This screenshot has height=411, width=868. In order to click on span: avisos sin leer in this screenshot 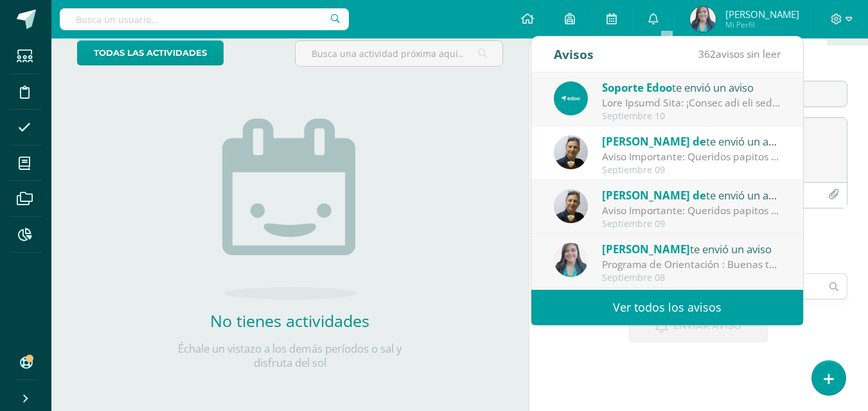, I will do `click(739, 54)`.